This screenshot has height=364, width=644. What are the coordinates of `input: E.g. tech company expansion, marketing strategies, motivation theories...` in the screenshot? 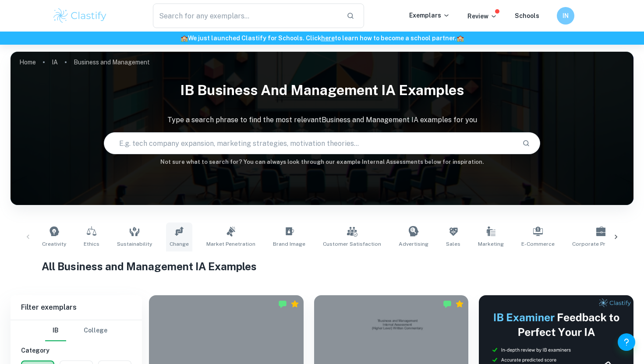 It's located at (309, 143).